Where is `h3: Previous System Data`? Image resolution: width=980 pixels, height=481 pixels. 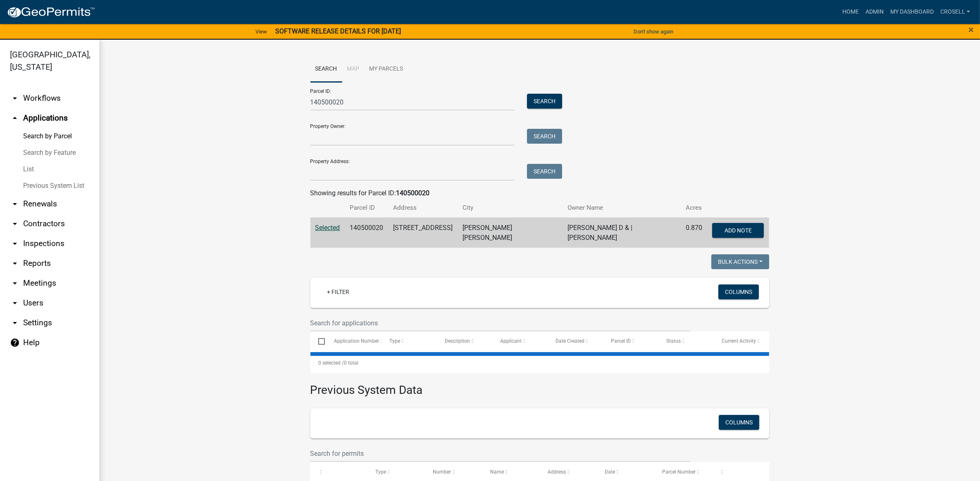
h3: Previous System Data is located at coordinates (540, 386).